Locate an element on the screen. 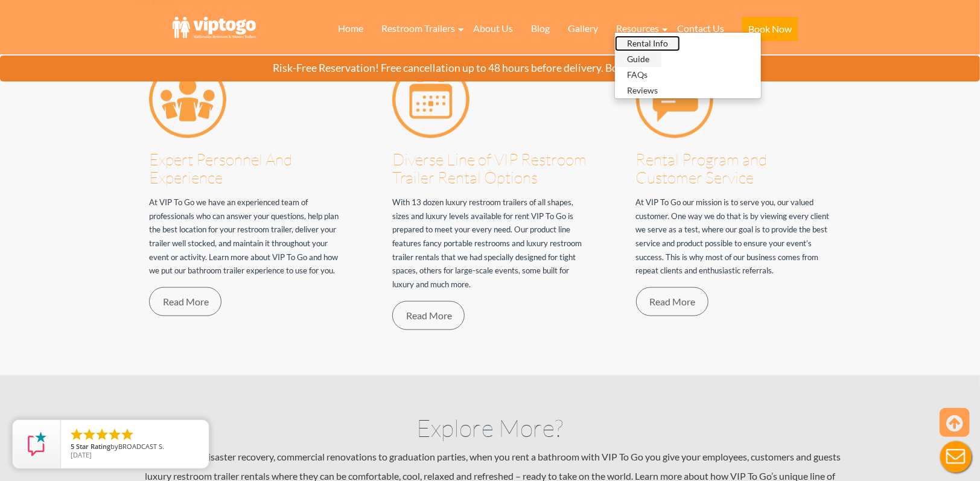 This screenshot has width=980, height=481. h3: Diverse Line of VIP Restroom Trailer Rental Options is located at coordinates (490, 168).